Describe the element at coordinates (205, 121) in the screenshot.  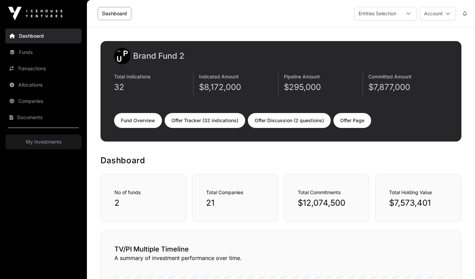
I see `a: Offer Tracker (32 indications)` at that location.